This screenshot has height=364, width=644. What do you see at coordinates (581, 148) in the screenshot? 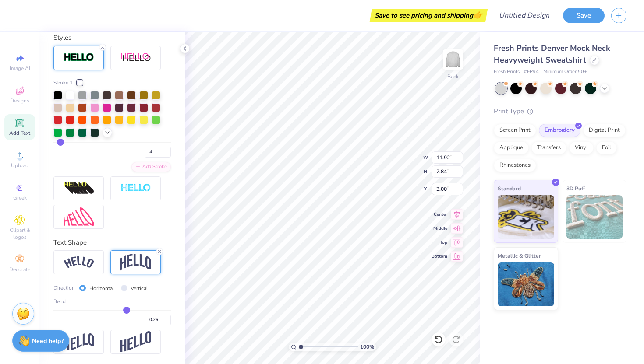
I see `div: Vinyl` at bounding box center [581, 148].